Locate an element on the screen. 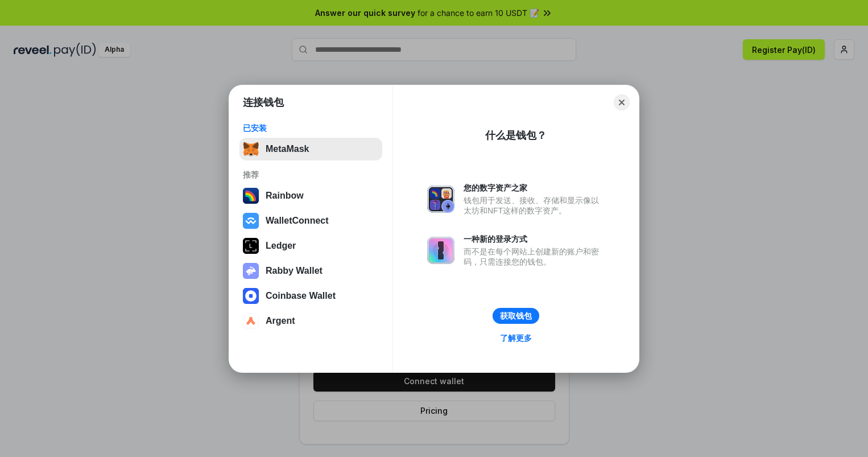 The width and height of the screenshot is (868, 457). div: 什么是钱包？ is located at coordinates (517, 135).